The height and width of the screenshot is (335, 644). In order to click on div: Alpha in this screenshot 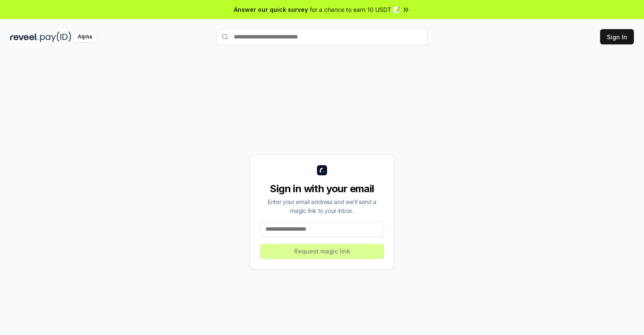, I will do `click(85, 37)`.